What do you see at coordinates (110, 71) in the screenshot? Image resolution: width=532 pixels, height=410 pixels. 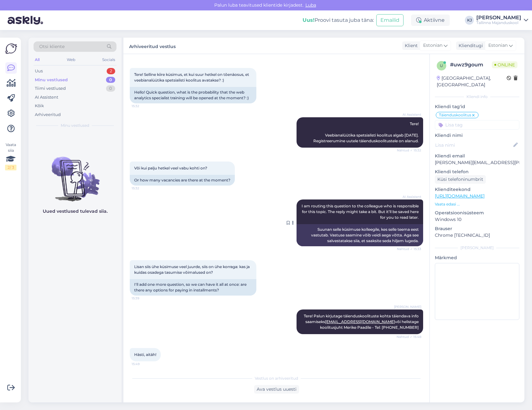 I see `div: 2` at bounding box center [110, 71].